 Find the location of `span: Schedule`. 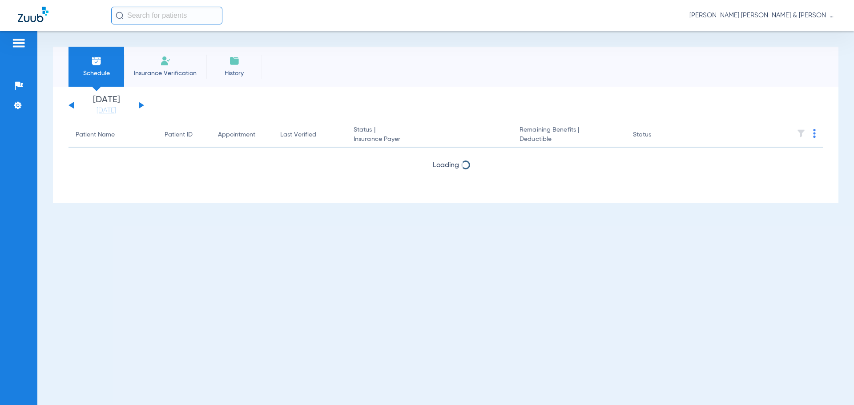

span: Schedule is located at coordinates (96, 73).